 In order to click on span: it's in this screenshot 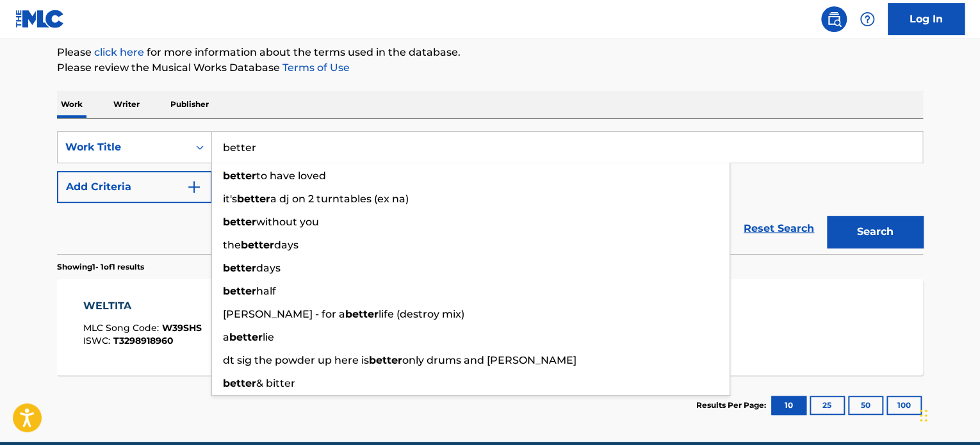, I will do `click(230, 198)`.